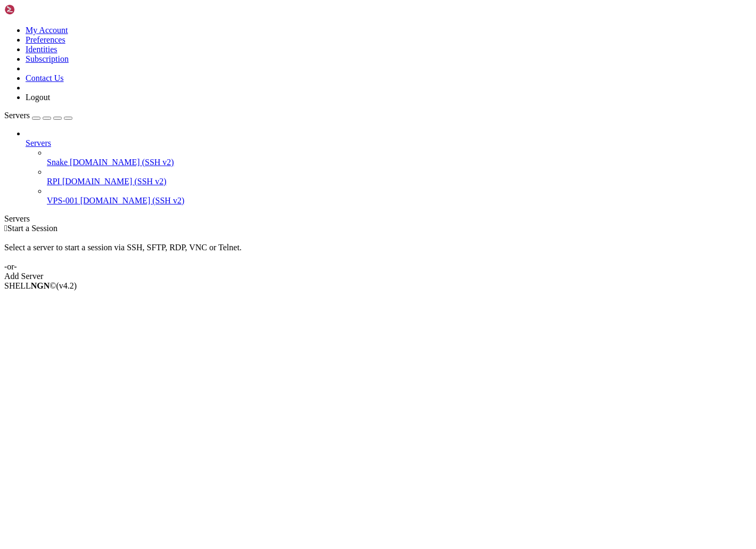 The height and width of the screenshot is (549, 756). What do you see at coordinates (378, 219) in the screenshot?
I see `div: Servers` at bounding box center [378, 219].